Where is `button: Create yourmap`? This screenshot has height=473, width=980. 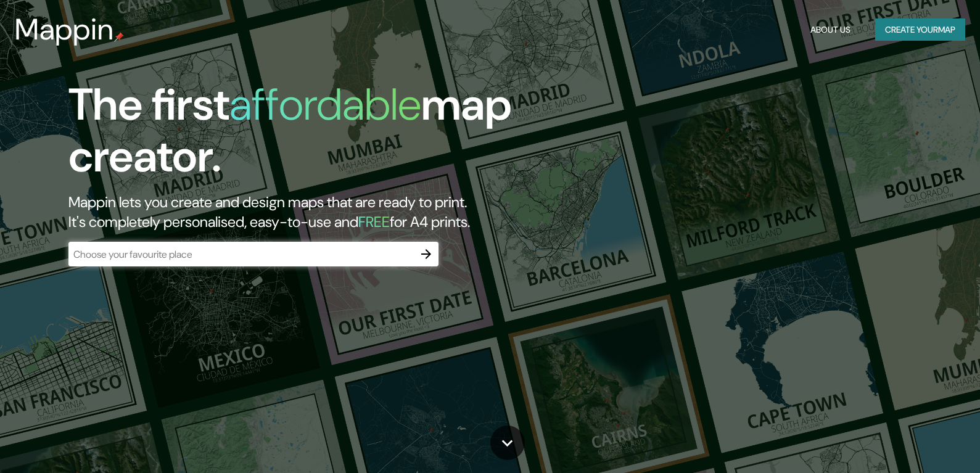 button: Create yourmap is located at coordinates (920, 30).